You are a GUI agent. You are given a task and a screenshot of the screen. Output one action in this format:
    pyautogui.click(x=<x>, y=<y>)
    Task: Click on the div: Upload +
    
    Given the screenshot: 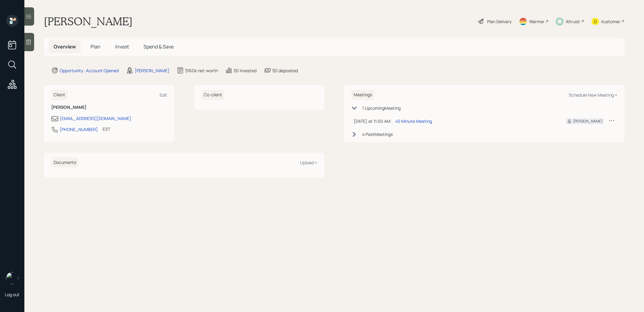 What is the action you would take?
    pyautogui.click(x=309, y=162)
    